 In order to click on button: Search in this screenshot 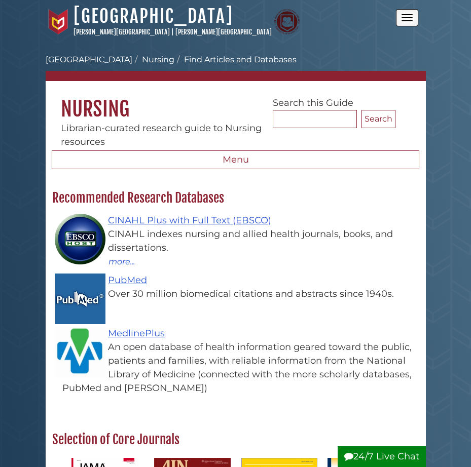, I will do `click(378, 119)`.